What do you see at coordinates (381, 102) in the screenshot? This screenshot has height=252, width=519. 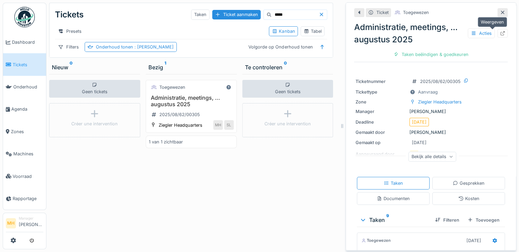 I see `div: Zone` at bounding box center [381, 102].